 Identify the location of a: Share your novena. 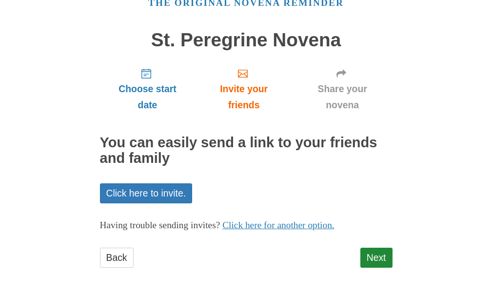
(343, 89).